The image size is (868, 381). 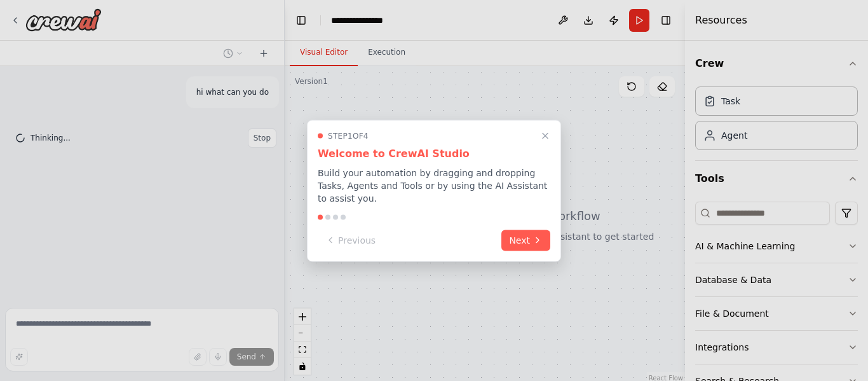 What do you see at coordinates (348, 135) in the screenshot?
I see `span: Step 1 of 4` at bounding box center [348, 135].